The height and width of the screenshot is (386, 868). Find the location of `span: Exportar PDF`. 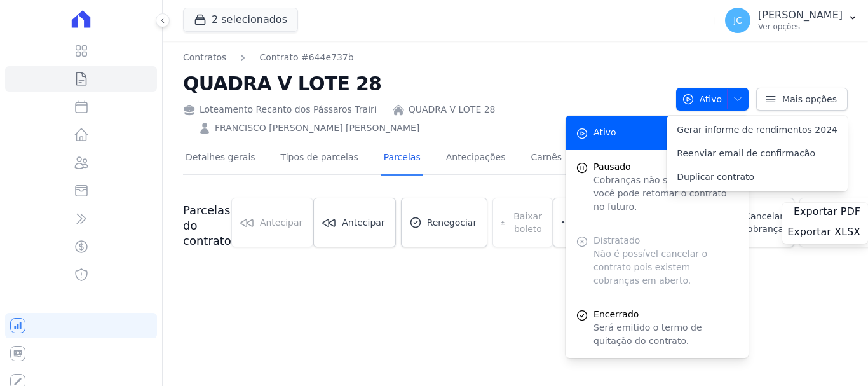

span: Exportar PDF is located at coordinates (827, 212).